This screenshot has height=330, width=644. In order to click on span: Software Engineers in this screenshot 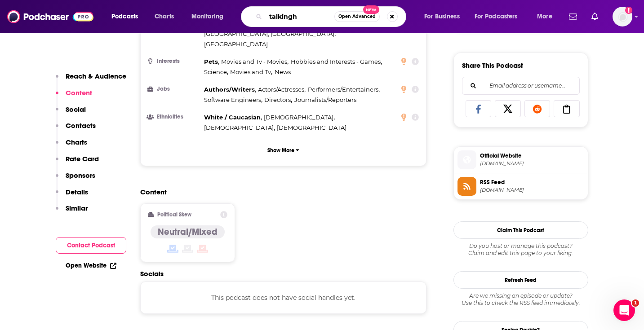, I will do `click(232, 100)`.